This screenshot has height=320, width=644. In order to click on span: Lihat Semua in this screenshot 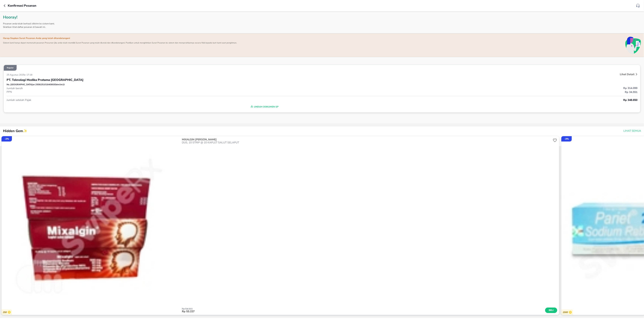, I will do `click(632, 131)`.